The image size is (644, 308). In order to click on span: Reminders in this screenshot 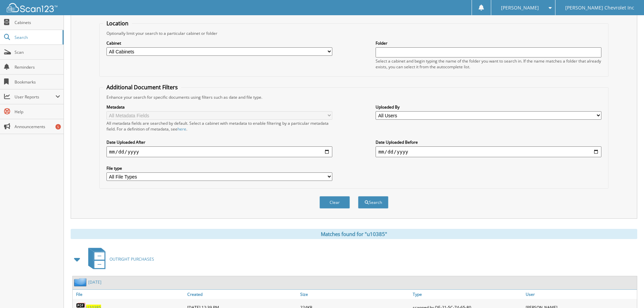, I will do `click(37, 67)`.